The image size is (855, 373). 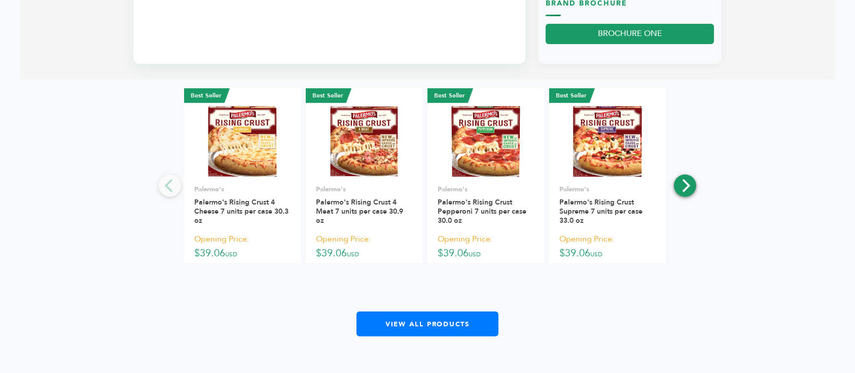 What do you see at coordinates (486, 141) in the screenshot?
I see `img: Palermo's Rising Crust Pepperoni 7 units per case 30.0 oz` at bounding box center [486, 141].